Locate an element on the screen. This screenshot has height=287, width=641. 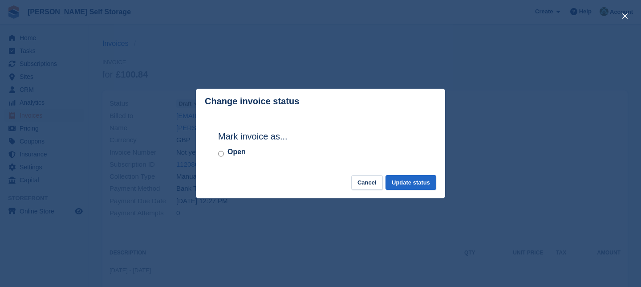
button: Update status is located at coordinates (411, 182).